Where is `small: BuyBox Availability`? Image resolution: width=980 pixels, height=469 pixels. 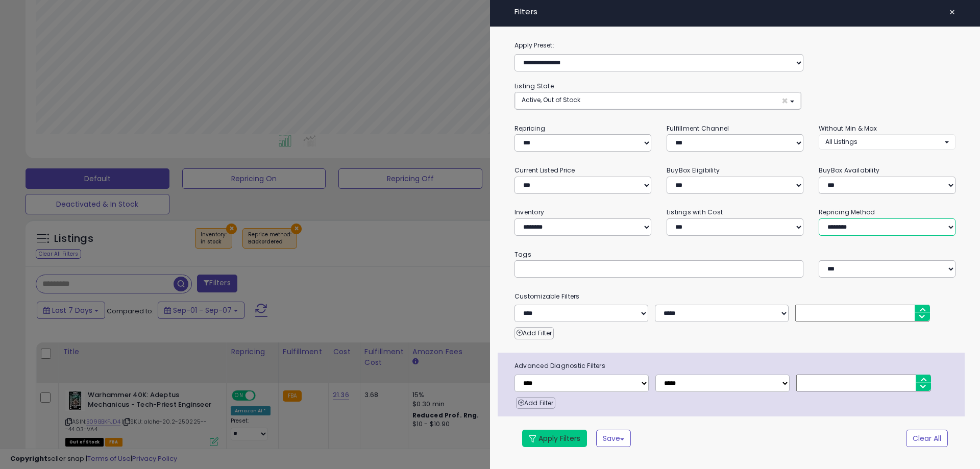
small: BuyBox Availability is located at coordinates (849, 170).